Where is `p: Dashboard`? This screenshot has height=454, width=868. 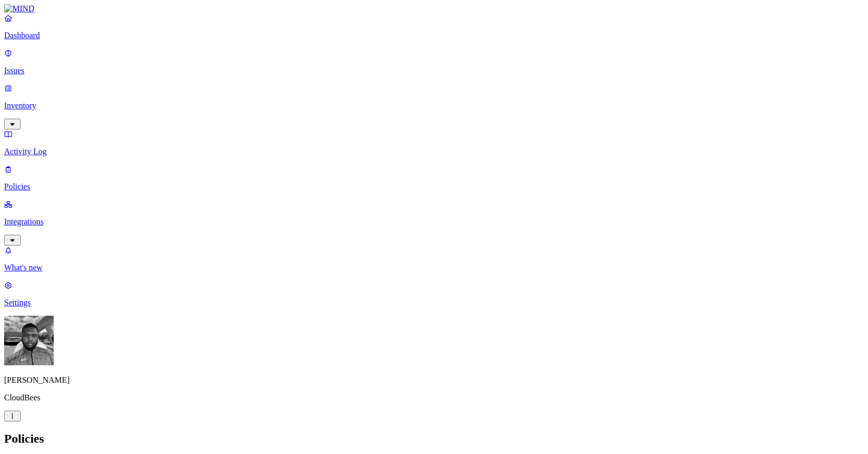 p: Dashboard is located at coordinates (434, 36).